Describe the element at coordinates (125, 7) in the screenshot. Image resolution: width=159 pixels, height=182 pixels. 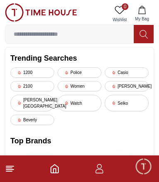
I see `span: 0` at that location.